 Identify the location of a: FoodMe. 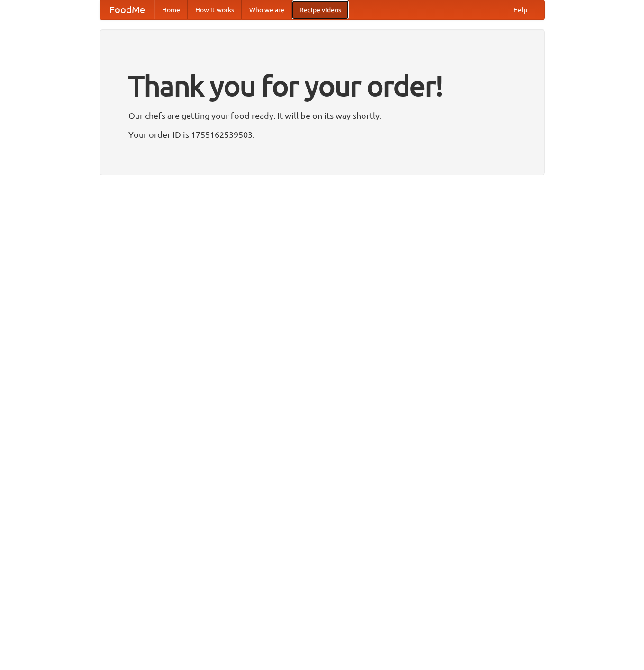
(127, 10).